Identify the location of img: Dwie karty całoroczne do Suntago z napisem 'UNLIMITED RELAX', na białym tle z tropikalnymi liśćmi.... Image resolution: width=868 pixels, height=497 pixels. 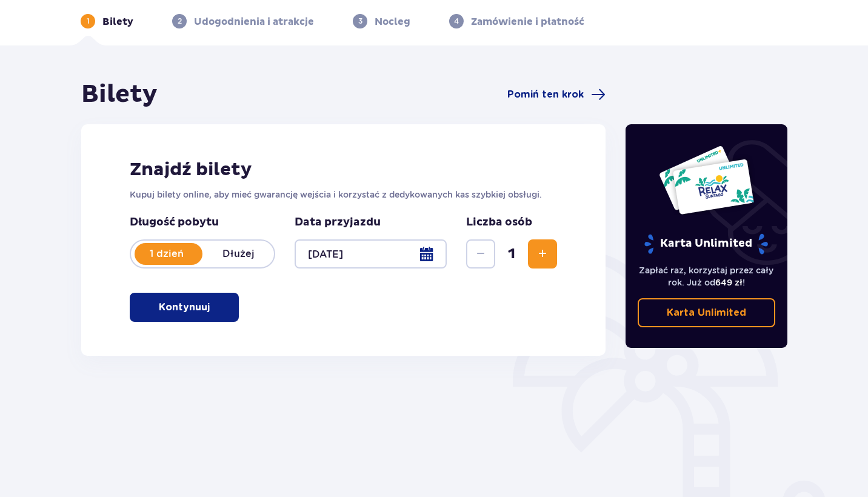
(706, 180).